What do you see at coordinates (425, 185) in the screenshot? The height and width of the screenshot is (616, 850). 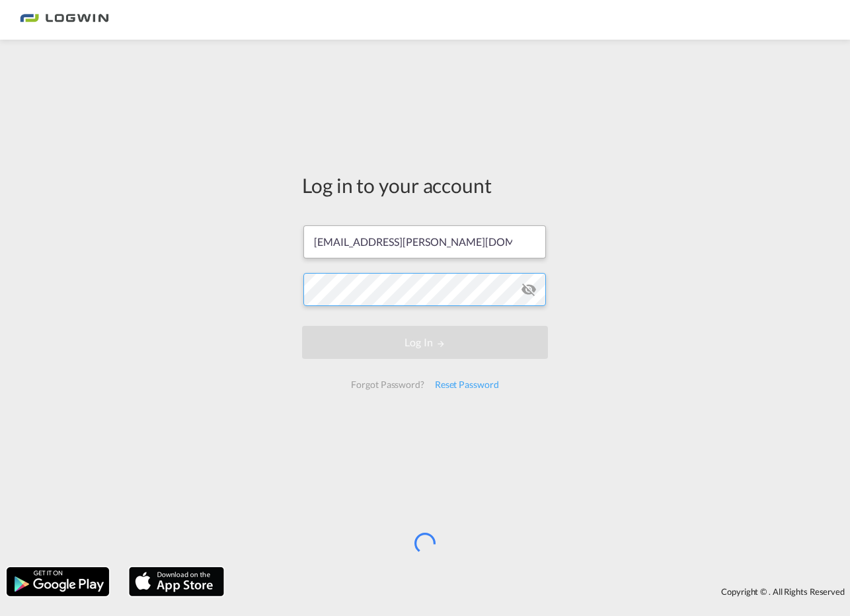 I see `div: Log in to your account` at bounding box center [425, 185].